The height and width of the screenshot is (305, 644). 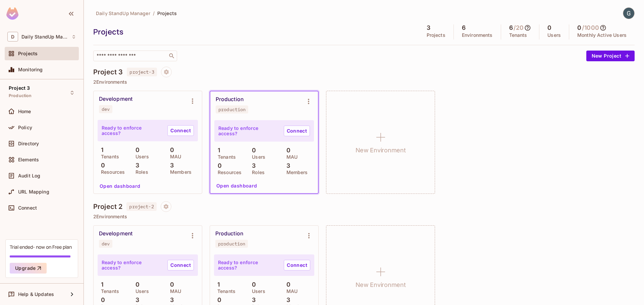 What do you see at coordinates (549, 28) in the screenshot?
I see `h5: 0` at bounding box center [549, 28].